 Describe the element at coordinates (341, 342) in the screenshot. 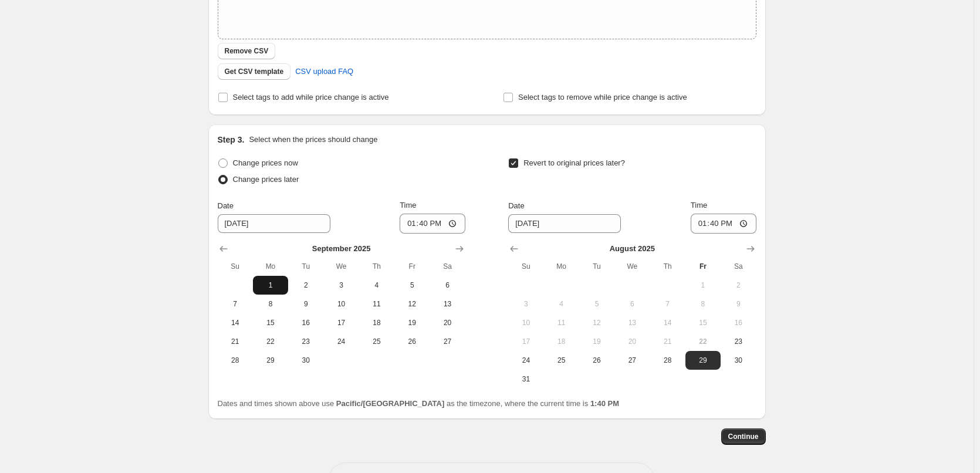

I see `span: 24` at that location.